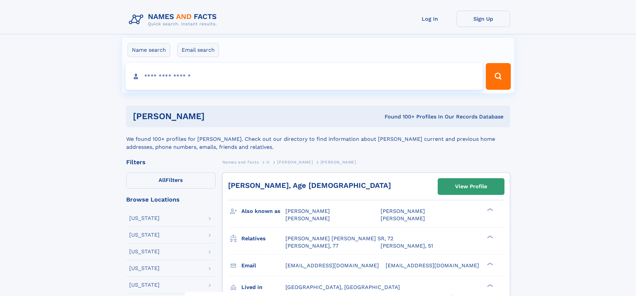  What do you see at coordinates (471, 187) in the screenshot?
I see `div: View Profile` at bounding box center [471, 187].